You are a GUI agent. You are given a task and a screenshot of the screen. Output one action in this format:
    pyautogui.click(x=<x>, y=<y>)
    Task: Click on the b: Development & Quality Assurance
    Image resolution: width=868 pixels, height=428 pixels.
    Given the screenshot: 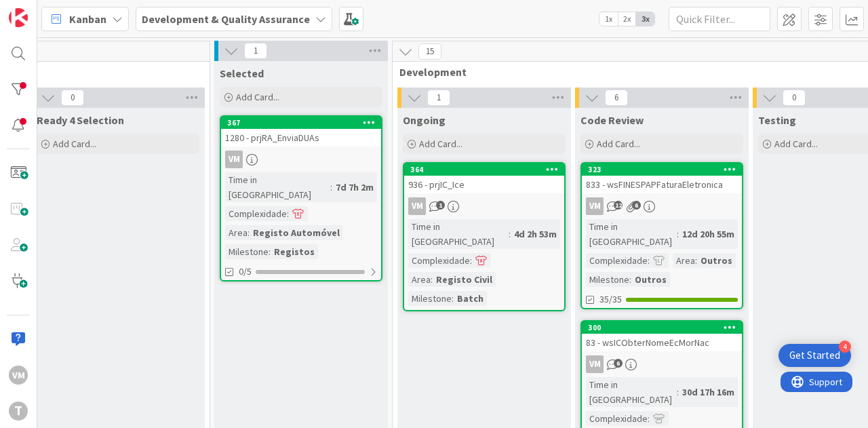 What is the action you would take?
    pyautogui.click(x=226, y=19)
    